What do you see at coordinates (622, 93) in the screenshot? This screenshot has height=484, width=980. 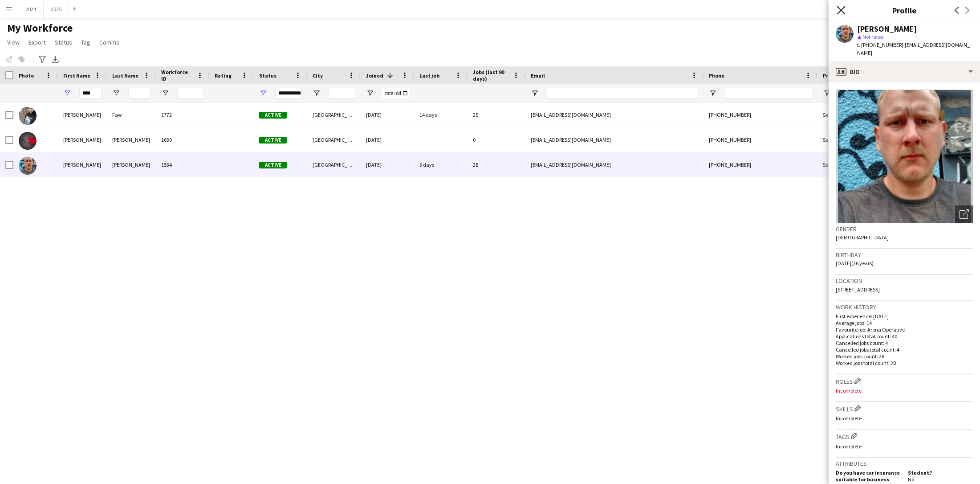 I see `input: Email Filter Input` at bounding box center [622, 93].